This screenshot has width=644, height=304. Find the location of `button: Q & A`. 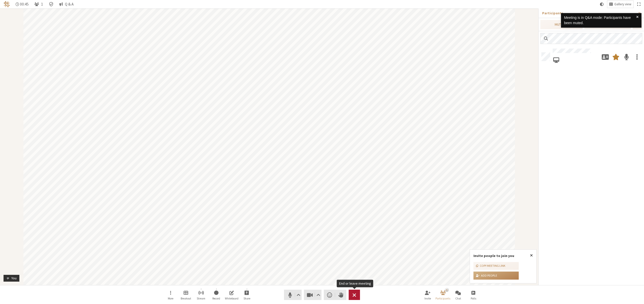

button: Q & A is located at coordinates (66, 4).